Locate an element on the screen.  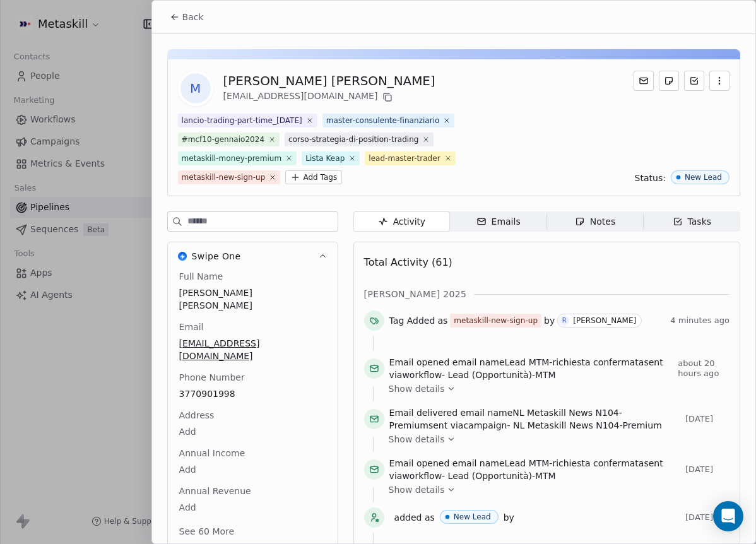
div: Open Intercom Messenger is located at coordinates (728, 516).